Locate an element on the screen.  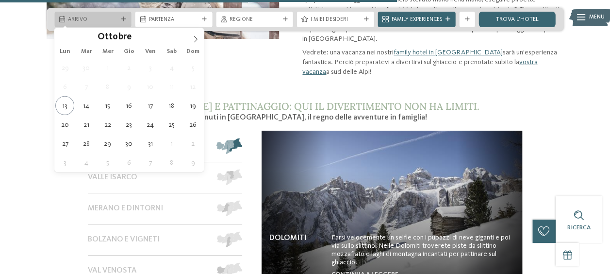
span: Ottobre 19, 2025 is located at coordinates (193, 105).